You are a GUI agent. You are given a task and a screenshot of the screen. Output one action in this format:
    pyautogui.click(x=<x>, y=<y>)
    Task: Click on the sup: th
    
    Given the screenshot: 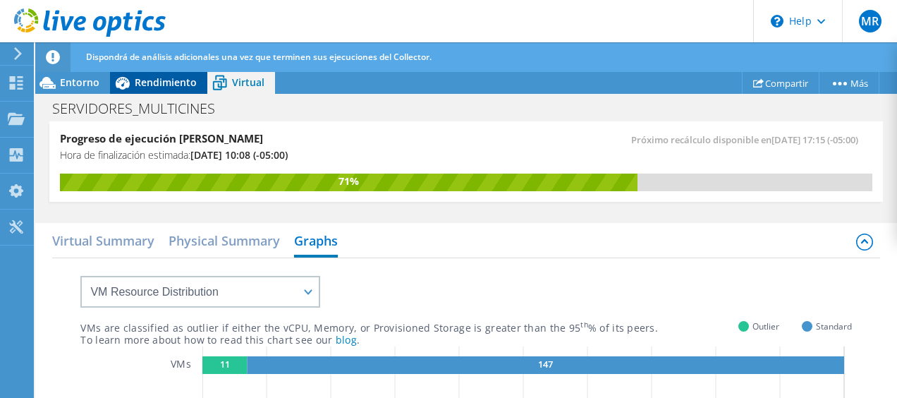 What is the action you would take?
    pyautogui.click(x=584, y=325)
    